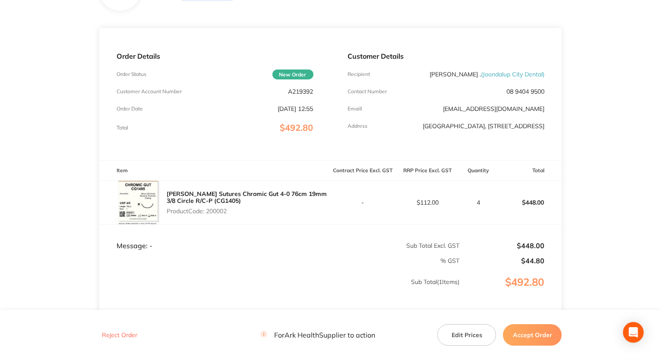 The height and width of the screenshot is (360, 661). I want to click on div: Open Intercom Messenger, so click(634, 333).